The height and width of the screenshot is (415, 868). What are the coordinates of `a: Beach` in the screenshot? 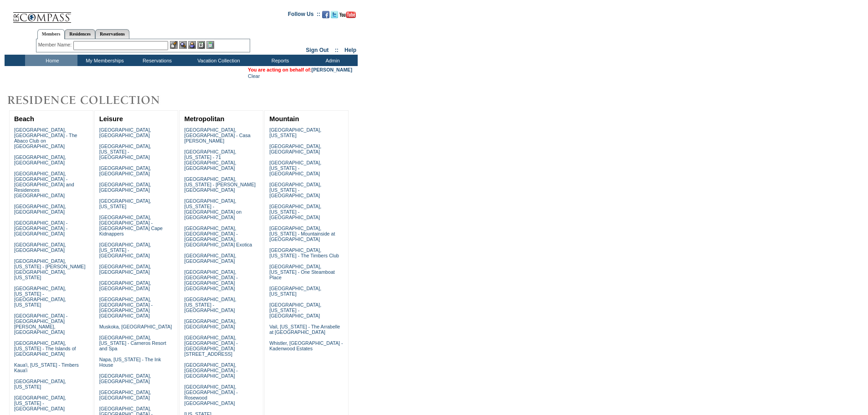 It's located at (25, 119).